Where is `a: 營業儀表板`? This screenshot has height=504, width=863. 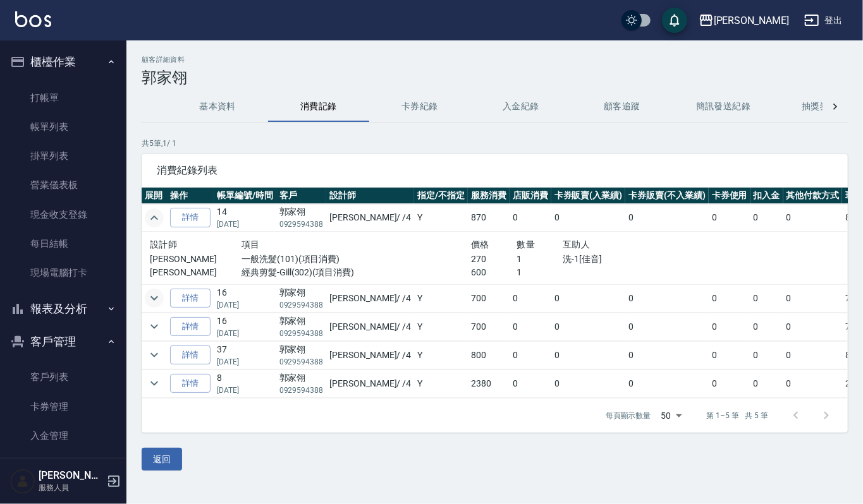 a: 營業儀表板 is located at coordinates (63, 185).